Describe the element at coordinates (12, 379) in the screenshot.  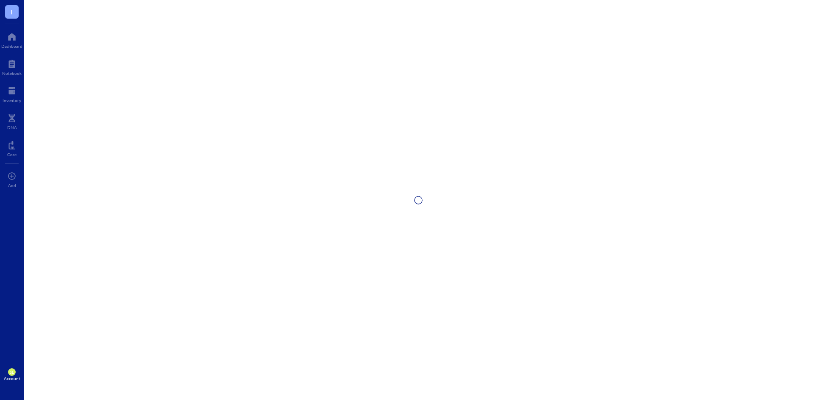
I see `div: Account` at that location.